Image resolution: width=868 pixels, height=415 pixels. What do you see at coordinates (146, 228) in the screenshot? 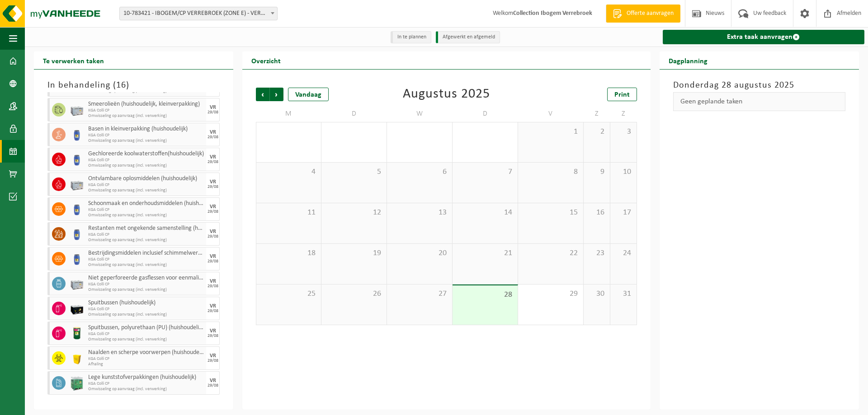
I see `span: Restanten met ongekende samenstelling (huishoudelijk)` at bounding box center [146, 228].